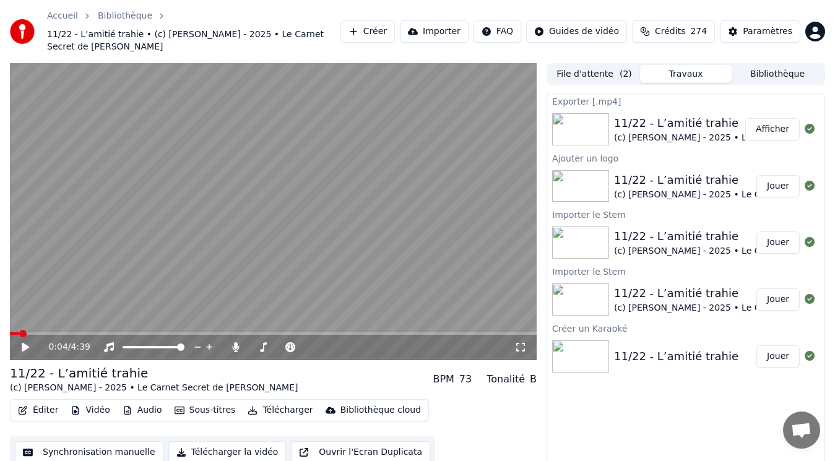  Describe the element at coordinates (686, 101) in the screenshot. I see `div: Exporter [.mp4]` at that location.